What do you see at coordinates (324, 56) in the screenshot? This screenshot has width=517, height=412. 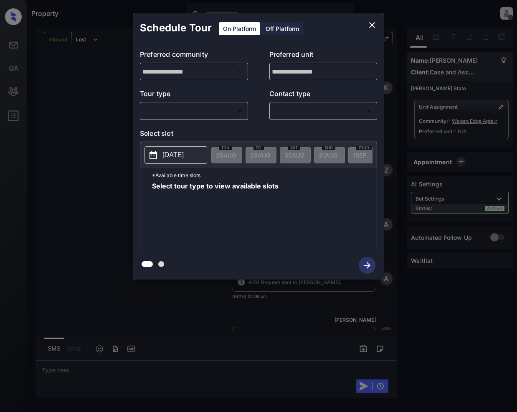 I see `p: Preferred unit` at bounding box center [324, 56].